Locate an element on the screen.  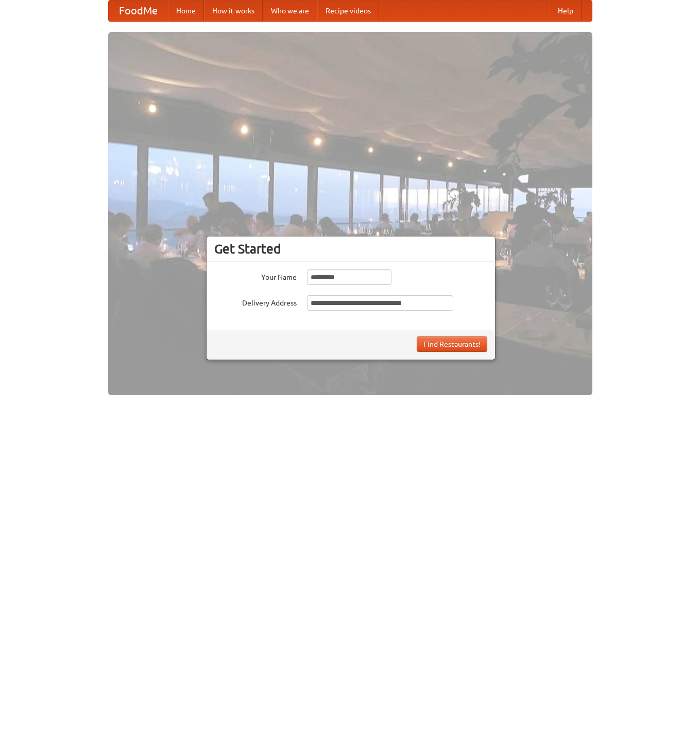
a: Who we are is located at coordinates (290, 10).